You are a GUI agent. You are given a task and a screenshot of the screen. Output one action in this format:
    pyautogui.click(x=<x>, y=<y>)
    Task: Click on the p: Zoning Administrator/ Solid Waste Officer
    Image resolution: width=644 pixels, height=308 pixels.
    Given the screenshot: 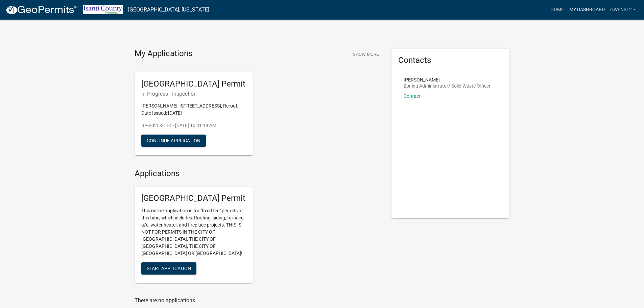 What is the action you would take?
    pyautogui.click(x=447, y=86)
    